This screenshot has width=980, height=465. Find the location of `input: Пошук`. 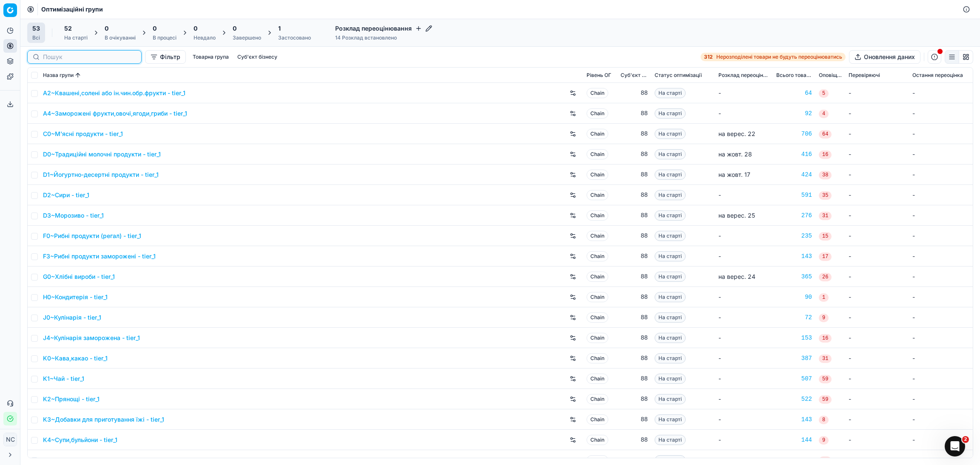

input: Пошук is located at coordinates (89, 57).